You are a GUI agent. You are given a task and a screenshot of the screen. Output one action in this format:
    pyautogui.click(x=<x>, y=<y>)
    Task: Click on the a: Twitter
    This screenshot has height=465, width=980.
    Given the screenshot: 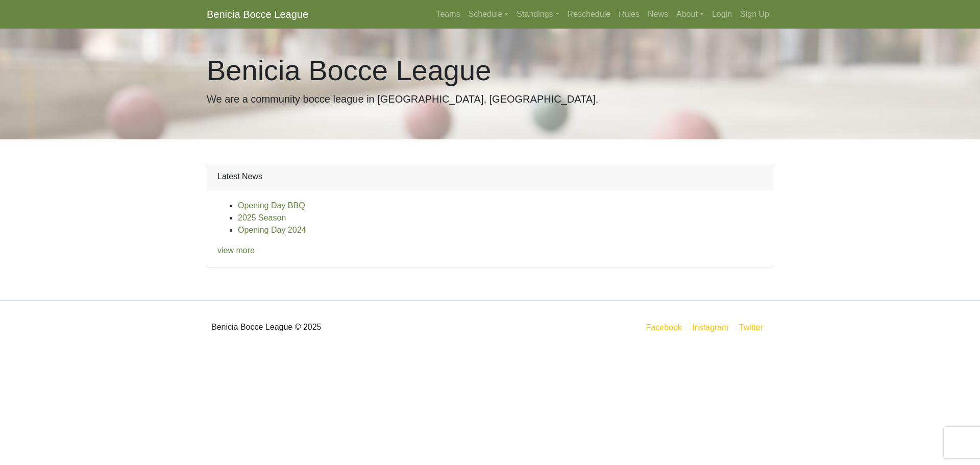 What is the action you would take?
    pyautogui.click(x=754, y=327)
    